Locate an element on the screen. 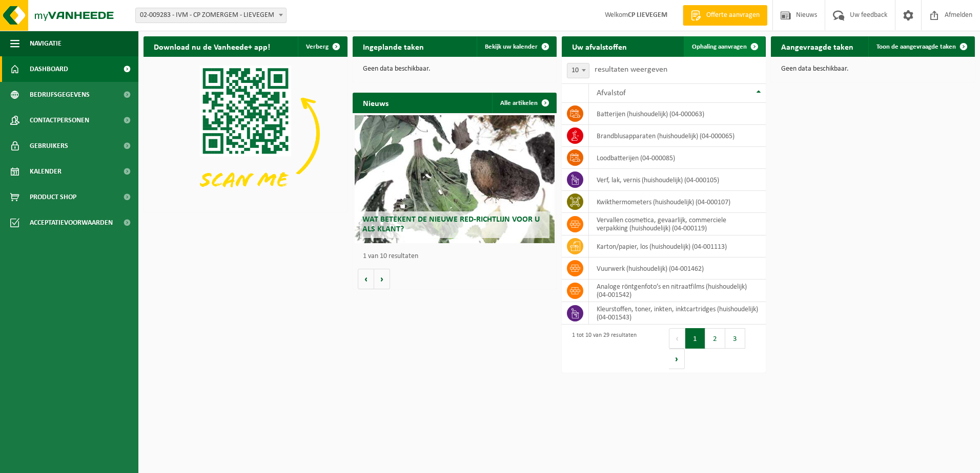 This screenshot has width=980, height=473. span: Offerte aanvragen is located at coordinates (733, 16).